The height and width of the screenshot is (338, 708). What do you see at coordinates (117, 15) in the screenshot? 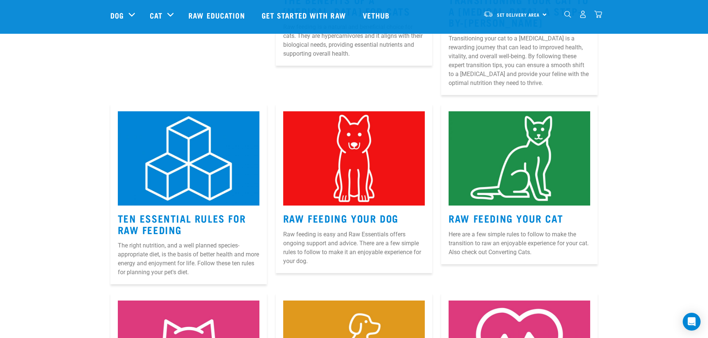
I see `a: Dog` at bounding box center [117, 15].